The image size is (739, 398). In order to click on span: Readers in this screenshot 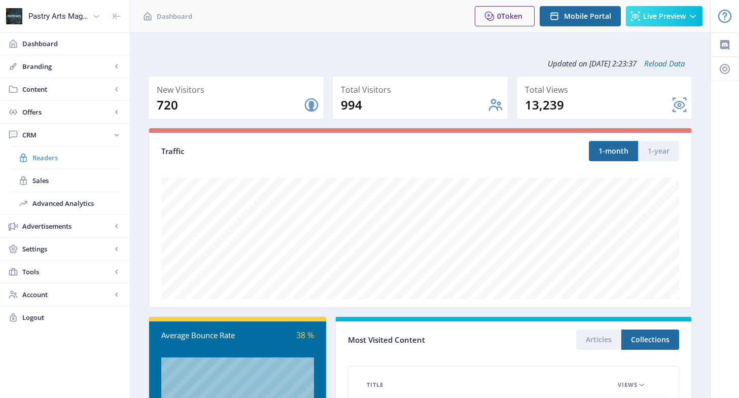, I will do `click(76, 158)`.